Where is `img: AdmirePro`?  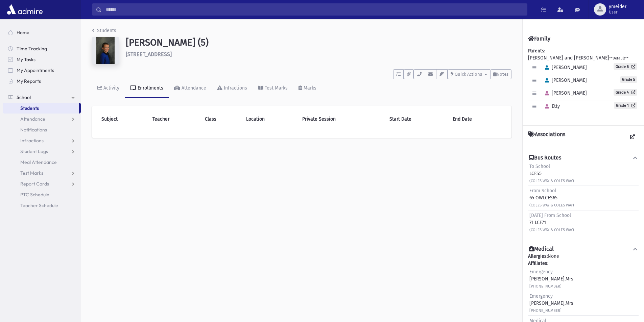
img: AdmirePro is located at coordinates (24, 10).